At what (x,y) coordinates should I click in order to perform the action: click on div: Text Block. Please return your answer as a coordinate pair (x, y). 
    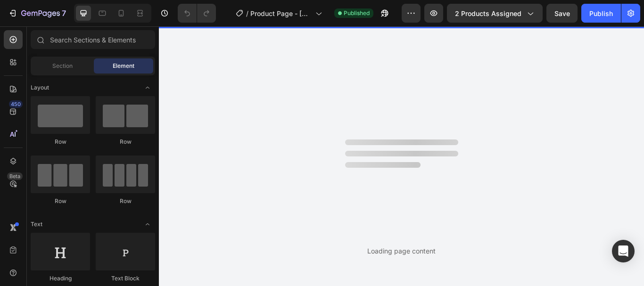
    Looking at the image, I should click on (126, 279).